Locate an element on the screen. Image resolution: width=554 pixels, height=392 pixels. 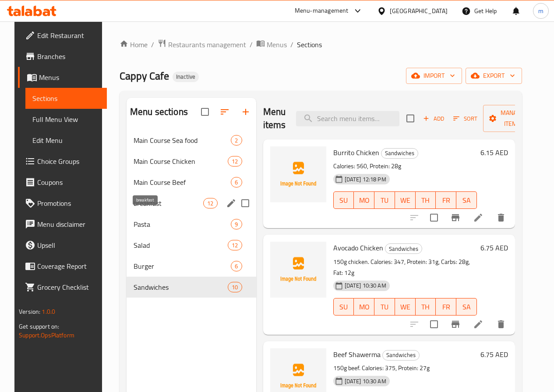
span: Cappy Cafe is located at coordinates (144, 75).